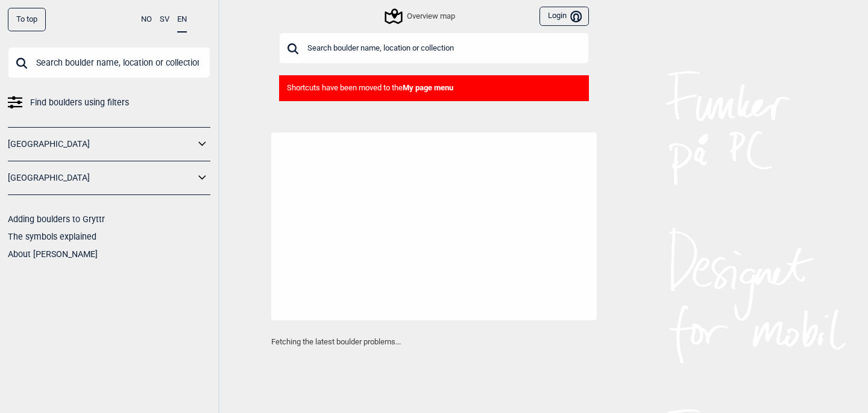 The width and height of the screenshot is (868, 413). Describe the element at coordinates (434, 342) in the screenshot. I see `p: Fetching the latest boulder problems...` at that location.